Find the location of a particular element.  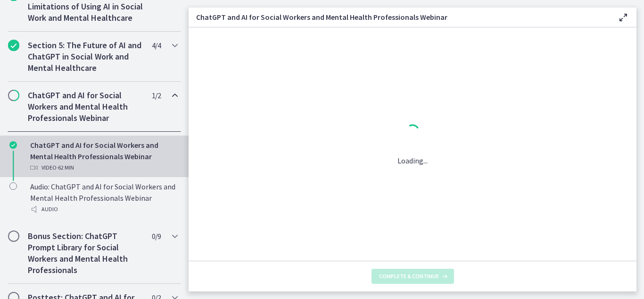

span: 4 / 4 is located at coordinates (156, 45).